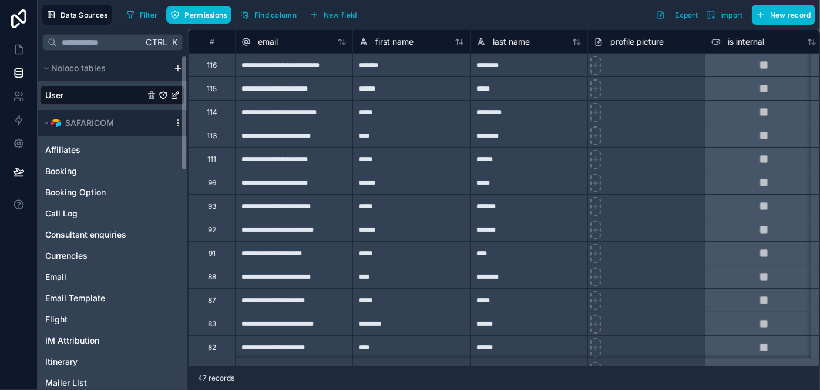 Image resolution: width=820 pixels, height=390 pixels. Describe the element at coordinates (156, 42) in the screenshot. I see `span: Ctrl` at that location.